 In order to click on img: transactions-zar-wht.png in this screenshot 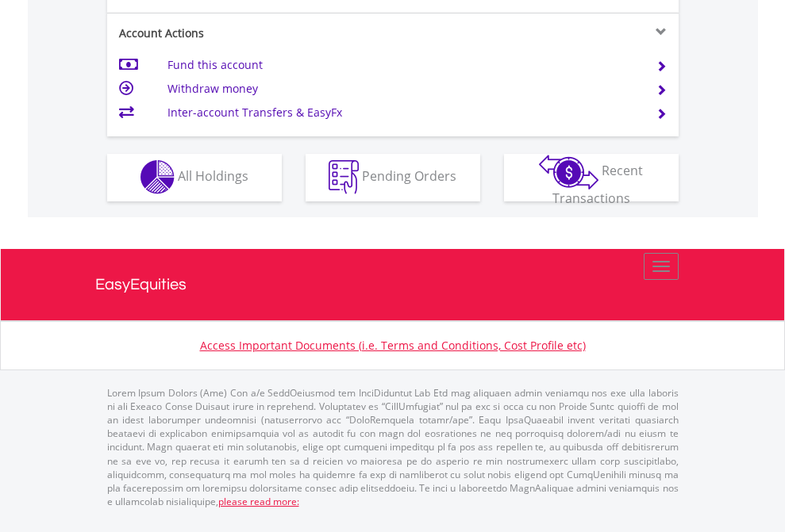, I will do `click(568, 172)`.